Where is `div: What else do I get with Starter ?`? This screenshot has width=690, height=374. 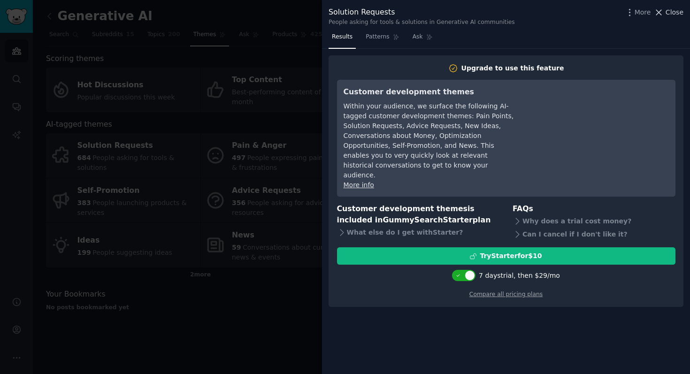 div: What else do I get with Starter ? is located at coordinates (418, 233).